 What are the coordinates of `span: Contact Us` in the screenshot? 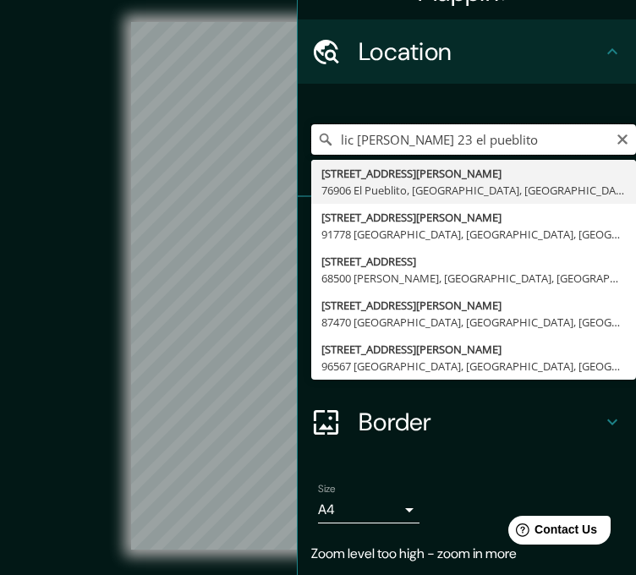 It's located at (80, 20).